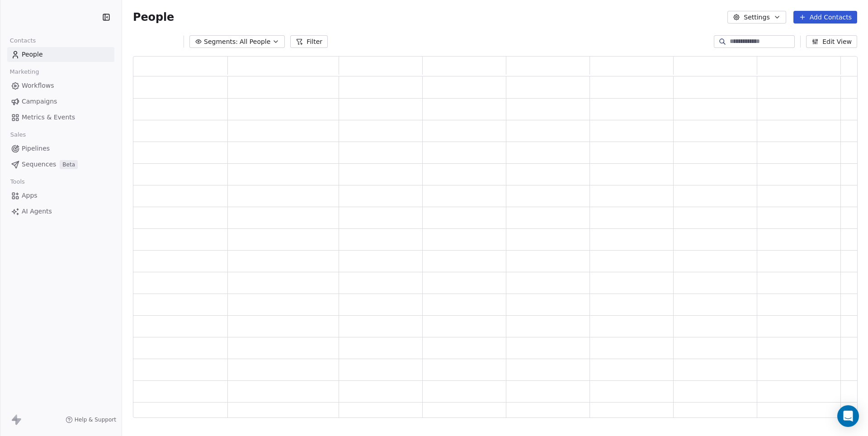 The width and height of the screenshot is (868, 436). What do you see at coordinates (61, 149) in the screenshot?
I see `a: Pipelines` at bounding box center [61, 149].